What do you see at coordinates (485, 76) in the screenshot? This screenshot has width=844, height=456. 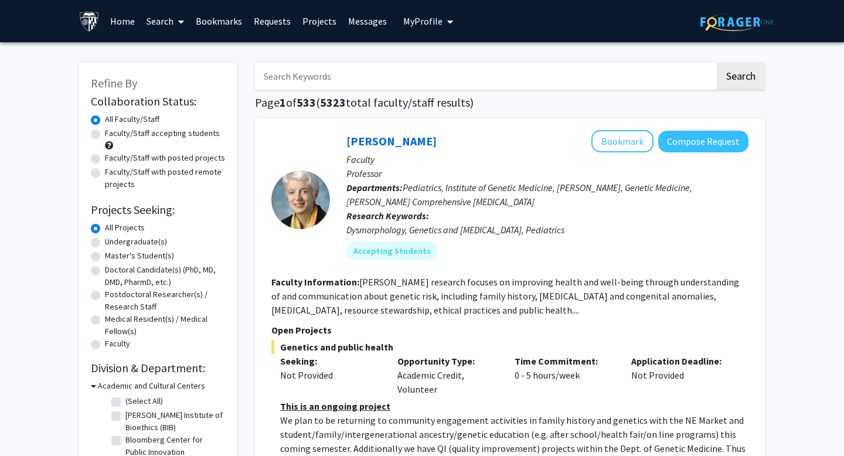 I see `input: Search Keywords` at bounding box center [485, 76].